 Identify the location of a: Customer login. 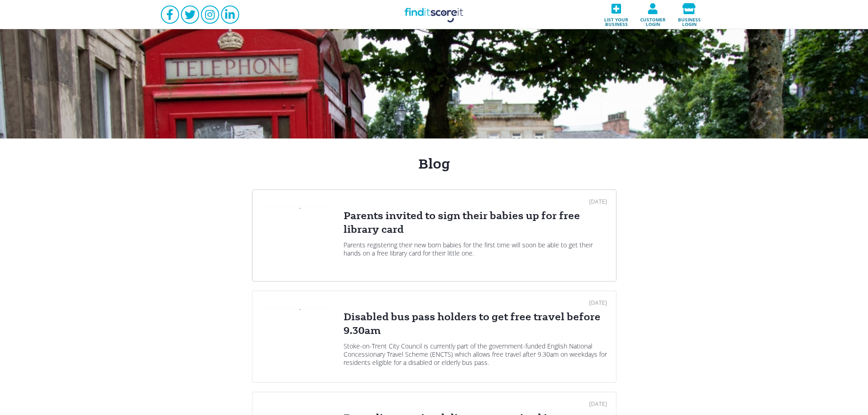
(653, 15).